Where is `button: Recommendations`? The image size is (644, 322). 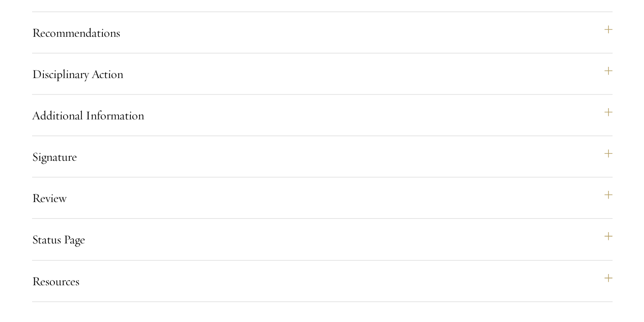
button: Recommendations is located at coordinates (322, 33).